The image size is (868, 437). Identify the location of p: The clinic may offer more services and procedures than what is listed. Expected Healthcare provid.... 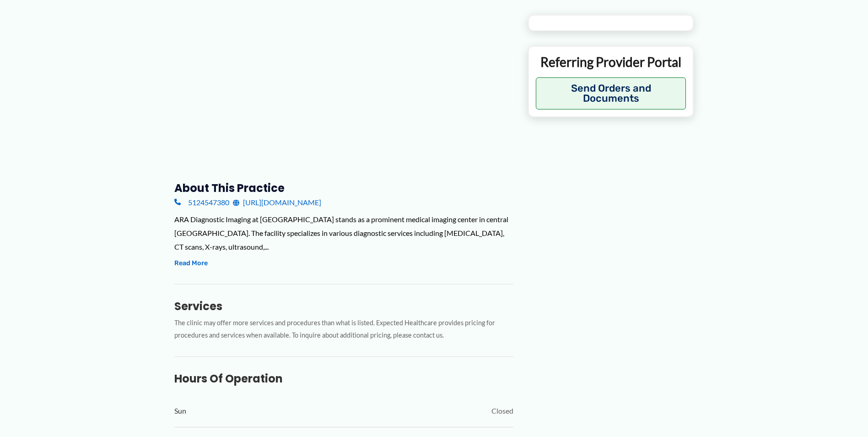
(344, 329).